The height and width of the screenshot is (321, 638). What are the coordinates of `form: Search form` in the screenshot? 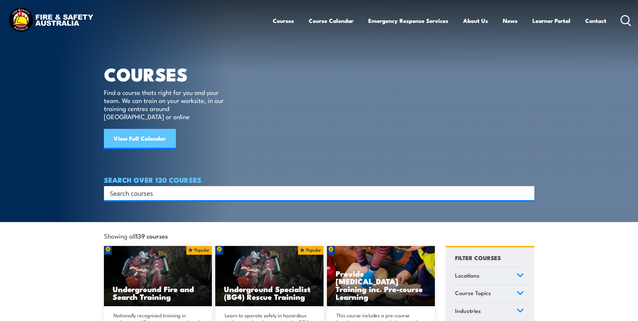 It's located at (316, 193).